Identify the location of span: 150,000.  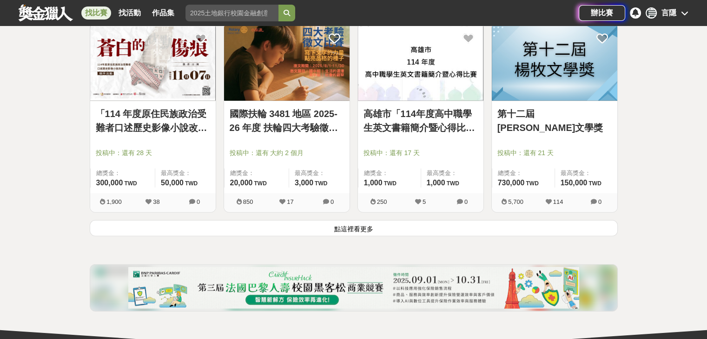
(574, 183).